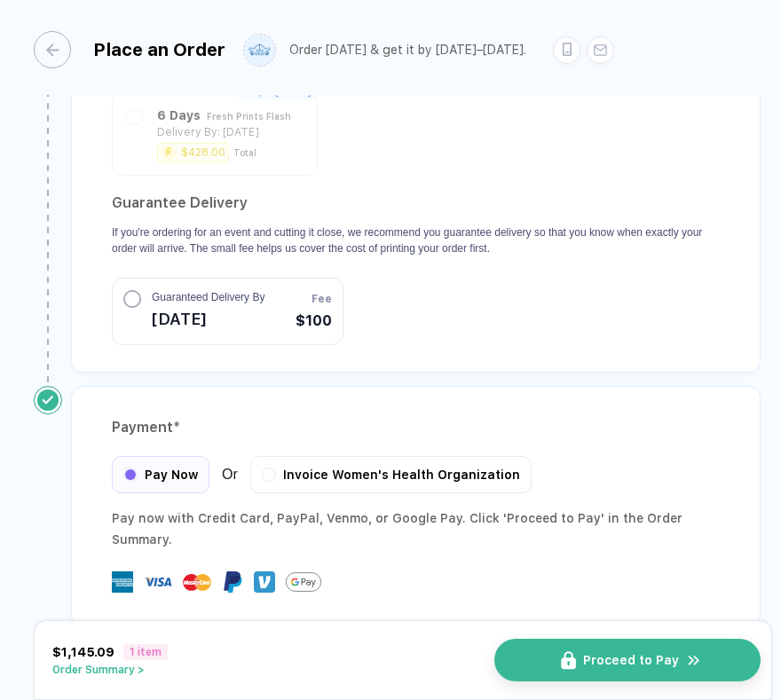 The width and height of the screenshot is (781, 700). I want to click on img: user profile, so click(259, 50).